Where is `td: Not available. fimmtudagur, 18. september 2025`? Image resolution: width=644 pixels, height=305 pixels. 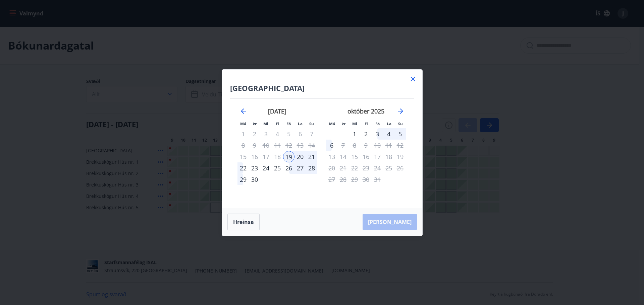
td: Not available. fimmtudagur, 18. september 2025 is located at coordinates (277, 157).